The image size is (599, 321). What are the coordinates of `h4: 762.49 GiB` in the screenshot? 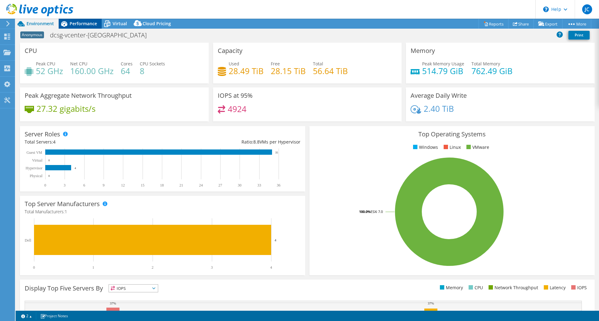 It's located at (492, 71).